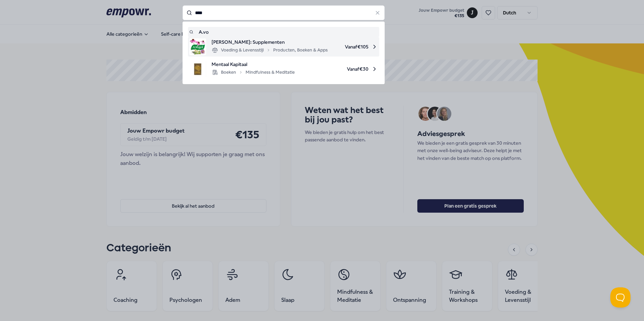 The height and width of the screenshot is (321, 644). What do you see at coordinates (355, 47) in the screenshot?
I see `span: Vanaf € 105` at bounding box center [355, 47].